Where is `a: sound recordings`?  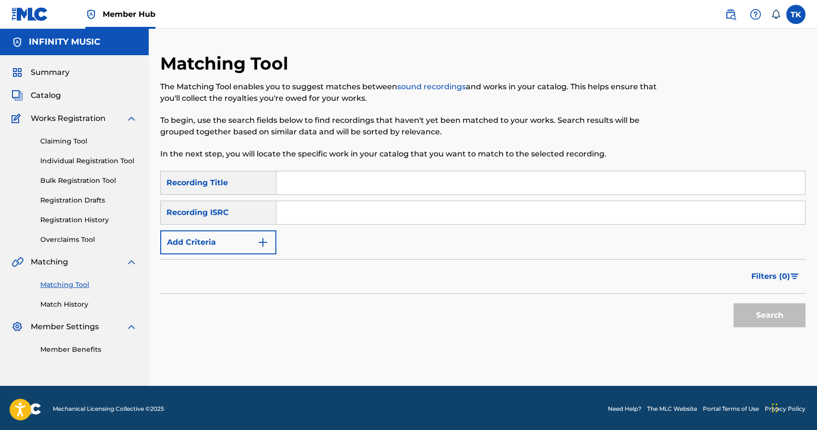 a: sound recordings is located at coordinates (431, 86).